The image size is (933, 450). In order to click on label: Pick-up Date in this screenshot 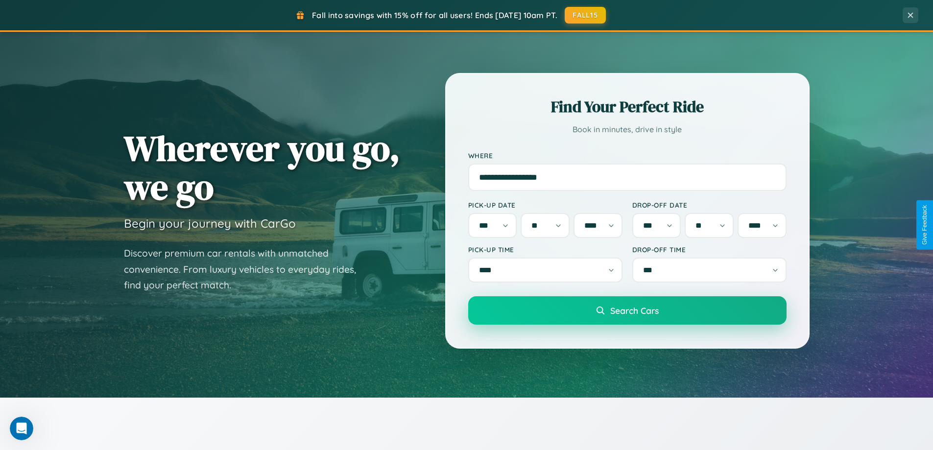, I will do `click(545, 205)`.